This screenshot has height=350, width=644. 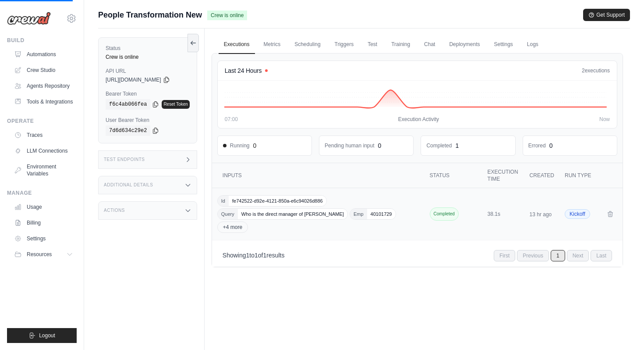 I want to click on a: Usage, so click(x=43, y=207).